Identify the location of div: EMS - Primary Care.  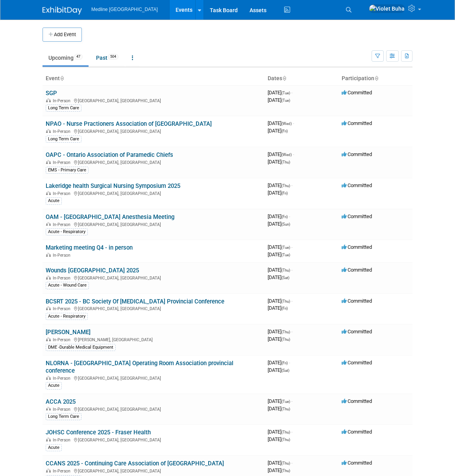
(67, 170).